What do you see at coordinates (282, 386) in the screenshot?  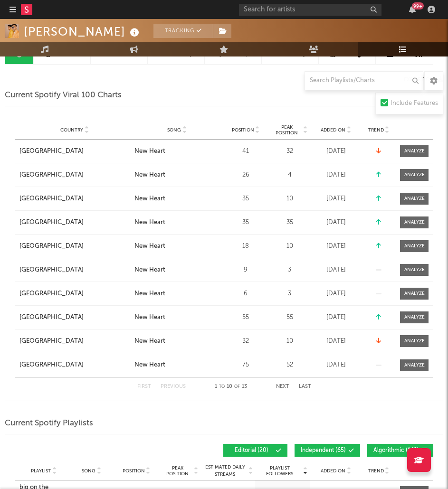 I see `button: Next` at bounding box center [282, 386].